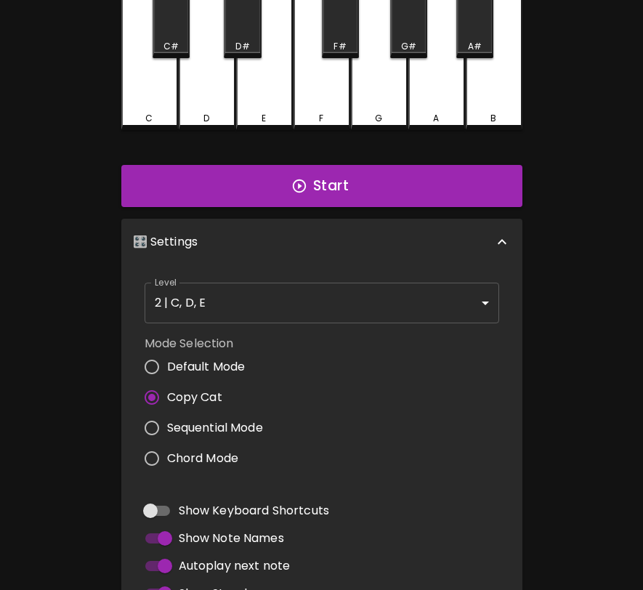 This screenshot has width=643, height=590. Describe the element at coordinates (379, 118) in the screenshot. I see `div: G` at that location.